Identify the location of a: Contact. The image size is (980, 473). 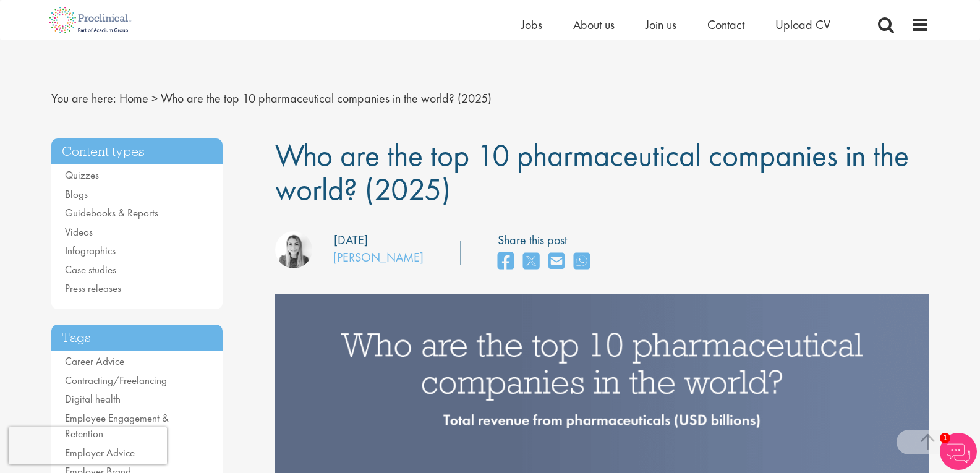
(726, 25).